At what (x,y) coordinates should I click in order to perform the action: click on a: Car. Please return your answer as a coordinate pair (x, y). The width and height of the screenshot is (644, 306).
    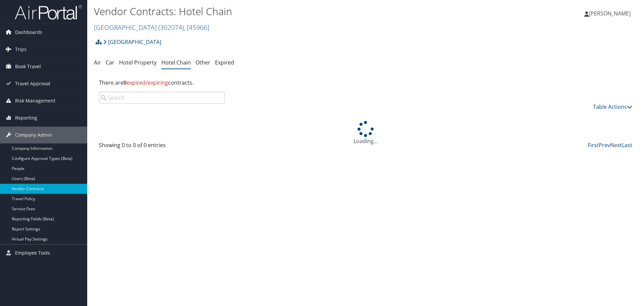
    Looking at the image, I should click on (110, 62).